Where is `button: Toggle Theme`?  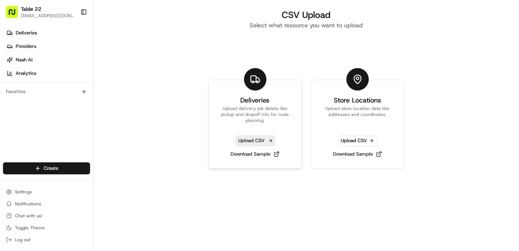 button: Toggle Theme is located at coordinates (46, 227).